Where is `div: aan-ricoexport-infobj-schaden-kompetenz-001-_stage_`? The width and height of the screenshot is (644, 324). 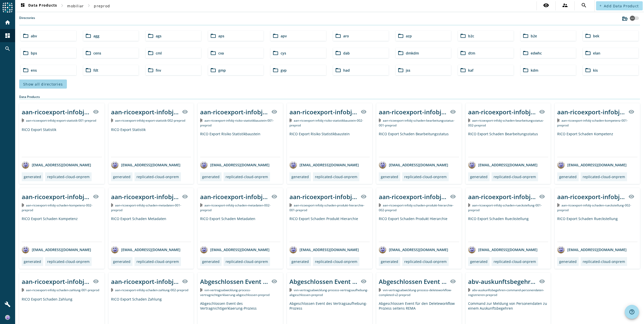 div: aan-ricoexport-infobj-schaden-kompetenz-001-_stage_ is located at coordinates (591, 112).